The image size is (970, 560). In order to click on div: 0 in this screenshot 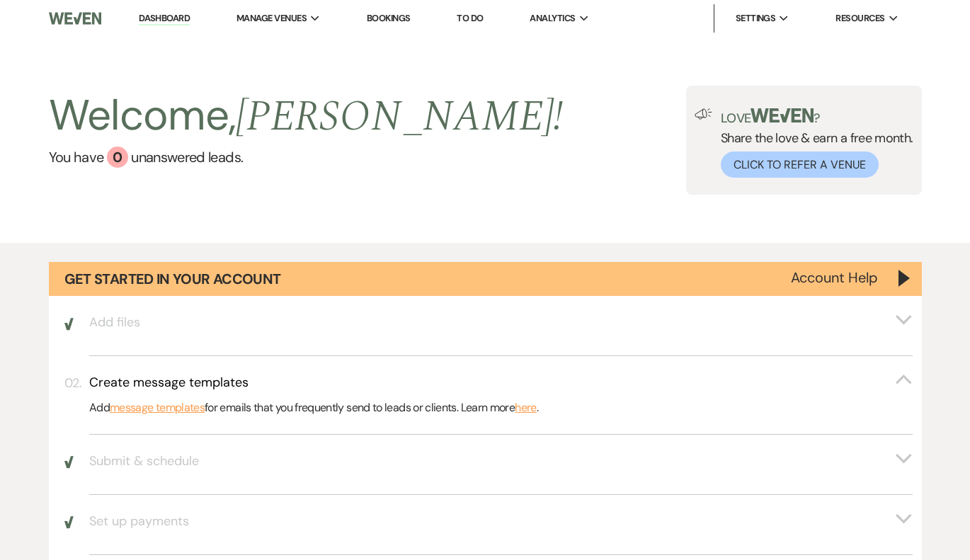, I will do `click(117, 157)`.